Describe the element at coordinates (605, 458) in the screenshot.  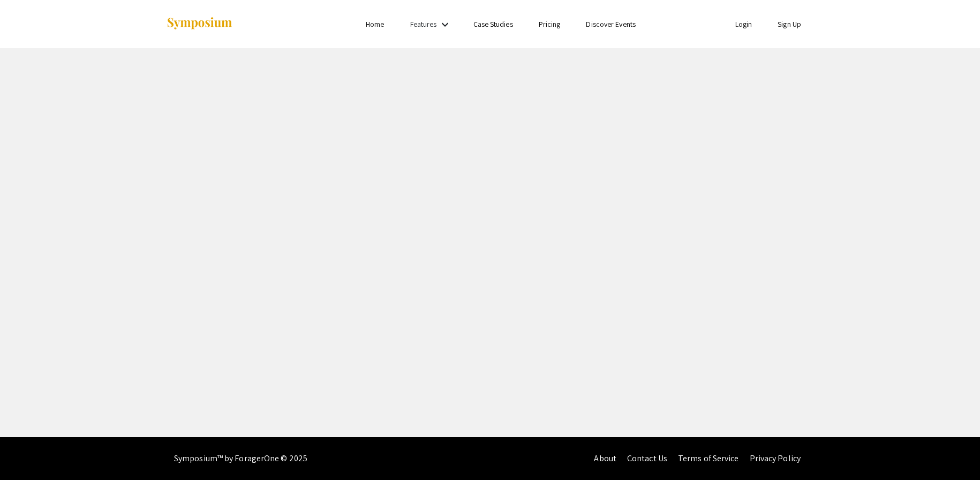
I see `a: About` at that location.